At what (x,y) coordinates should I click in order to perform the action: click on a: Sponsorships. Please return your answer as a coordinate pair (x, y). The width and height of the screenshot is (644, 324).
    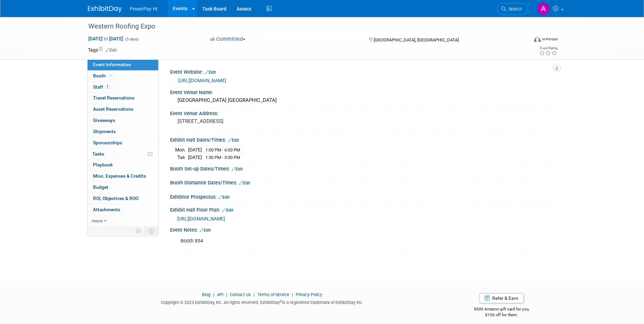
    Looking at the image, I should click on (123, 143).